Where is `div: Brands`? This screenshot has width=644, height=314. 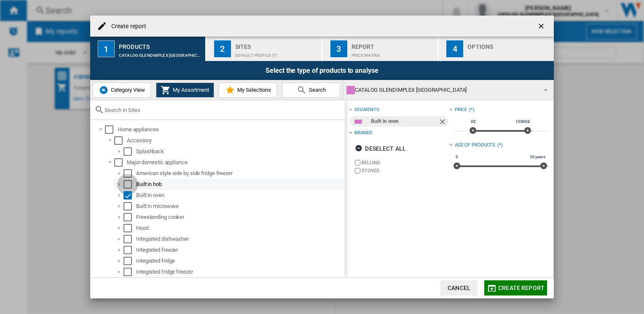 div: Brands is located at coordinates (364, 133).